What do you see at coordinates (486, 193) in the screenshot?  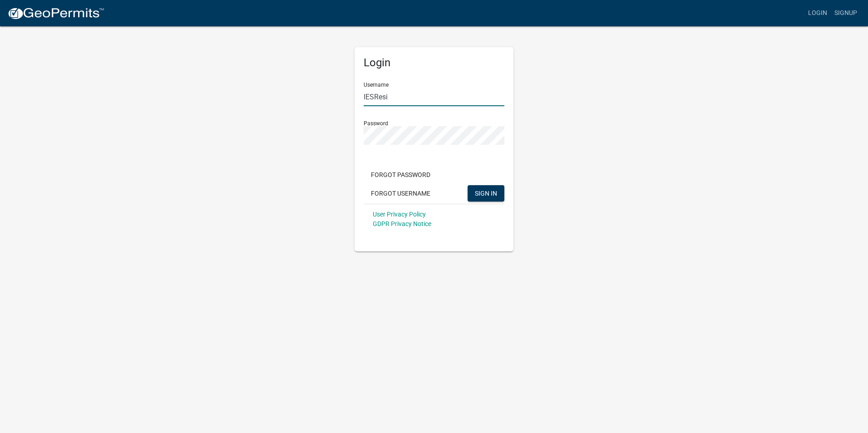 I see `button: SIGN IN` at bounding box center [486, 193].